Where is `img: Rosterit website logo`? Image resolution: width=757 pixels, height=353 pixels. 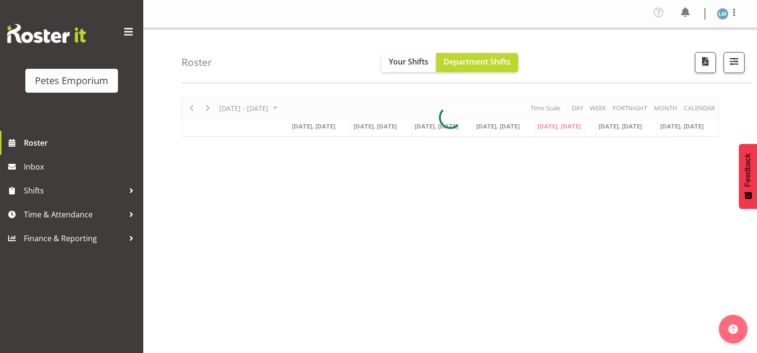 img: Rosterit website logo is located at coordinates (46, 33).